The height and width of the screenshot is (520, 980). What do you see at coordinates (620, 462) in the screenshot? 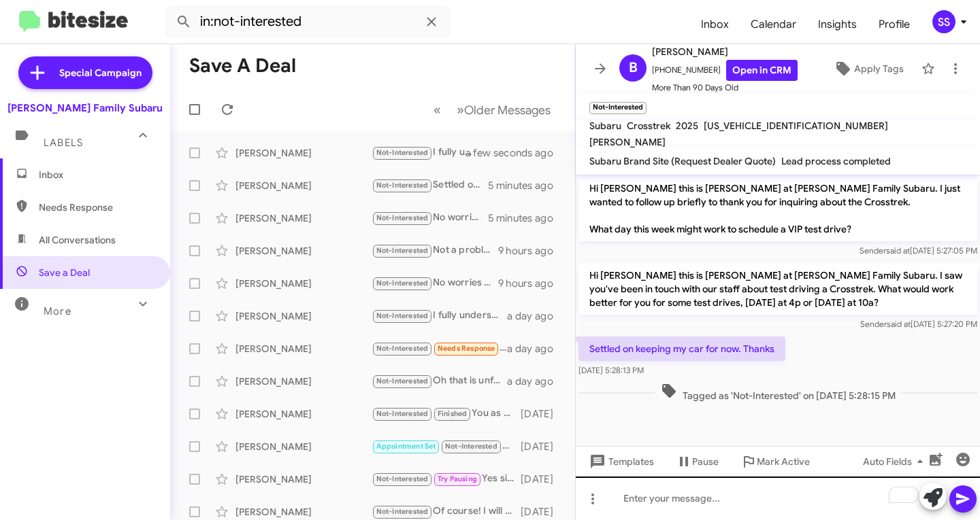
I see `span: Templates` at bounding box center [620, 462].